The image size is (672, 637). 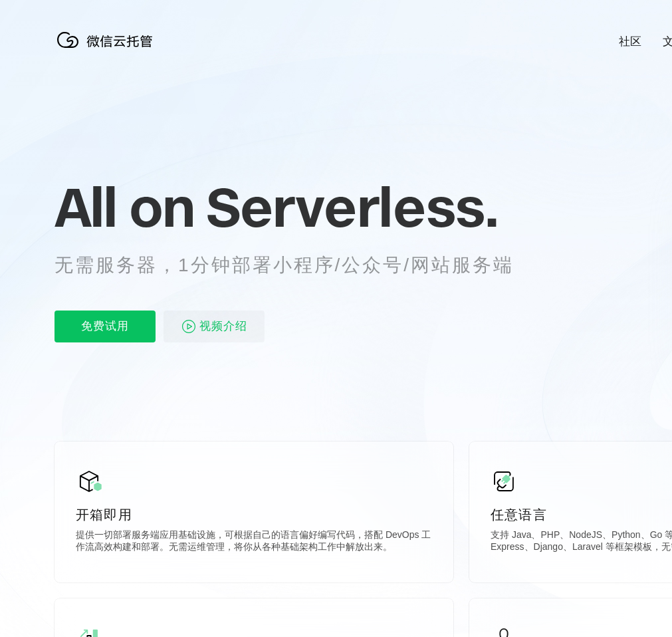 What do you see at coordinates (105, 327) in the screenshot?
I see `p: 免费试用` at bounding box center [105, 327].